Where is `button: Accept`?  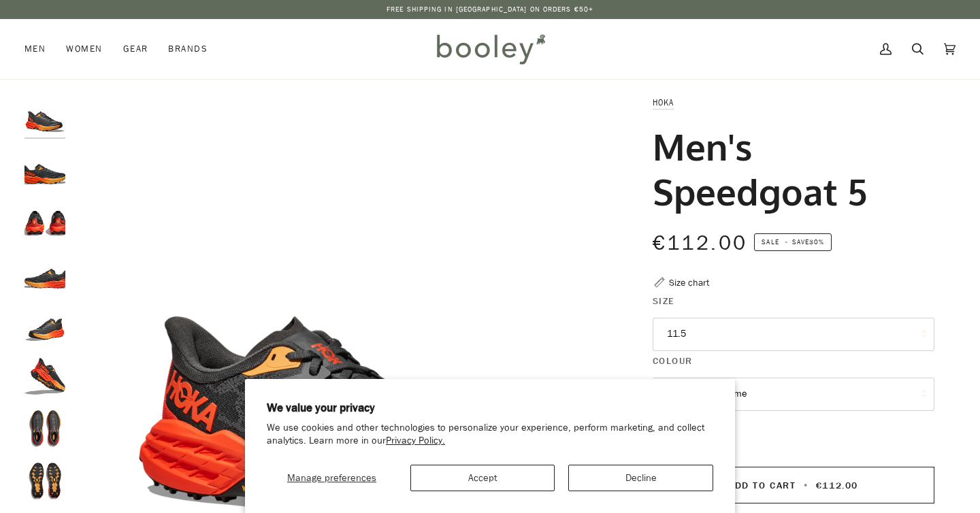
button: Accept is located at coordinates (482, 478).